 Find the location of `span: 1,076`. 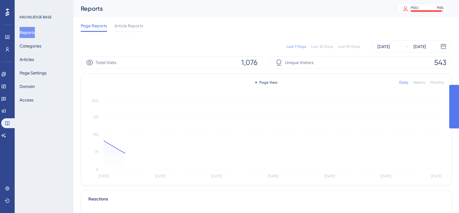

span: 1,076 is located at coordinates (249, 62).